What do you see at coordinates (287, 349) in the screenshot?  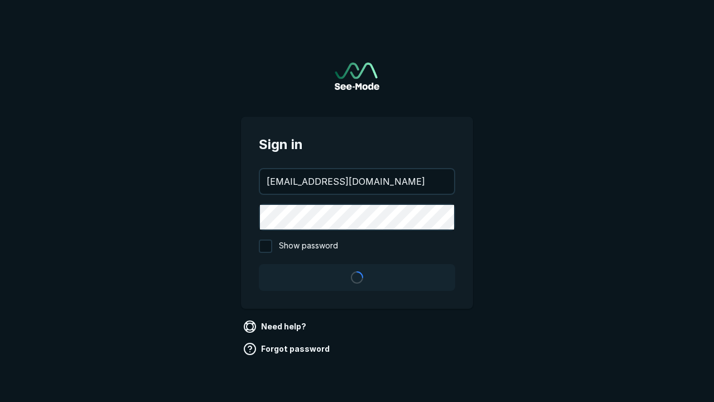 I see `a: Forgot password` at bounding box center [287, 349].